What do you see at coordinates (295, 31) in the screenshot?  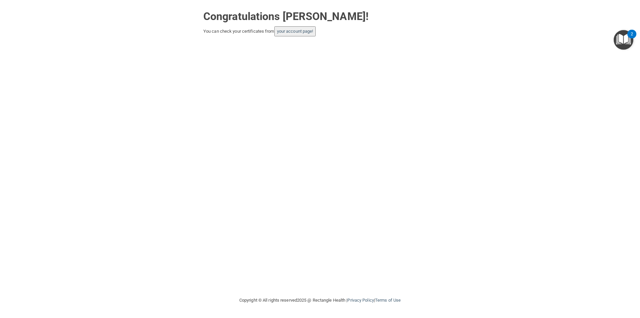 I see `a: your account page!` at bounding box center [295, 31].